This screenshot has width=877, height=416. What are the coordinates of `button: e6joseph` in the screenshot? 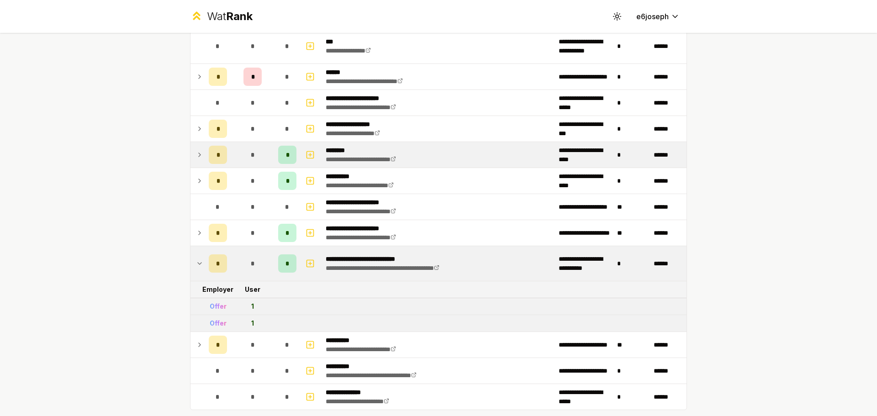 It's located at (658, 16).